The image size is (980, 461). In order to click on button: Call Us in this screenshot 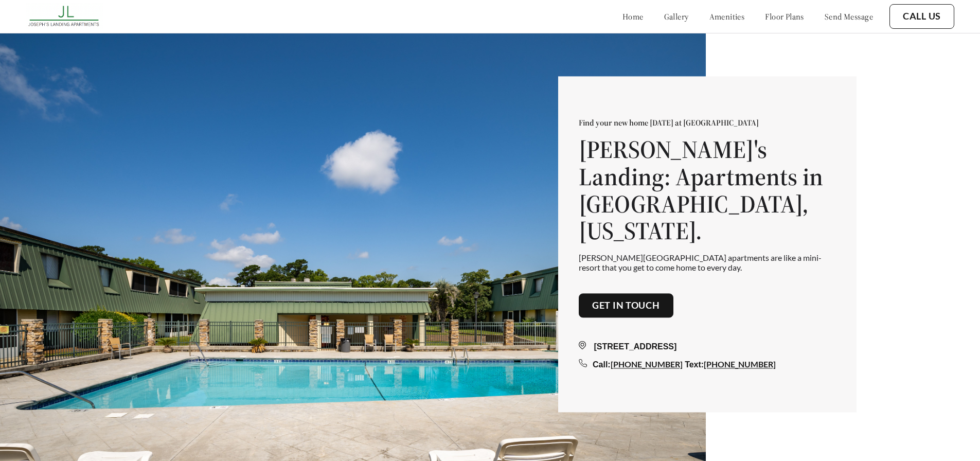, I will do `click(922, 16)`.